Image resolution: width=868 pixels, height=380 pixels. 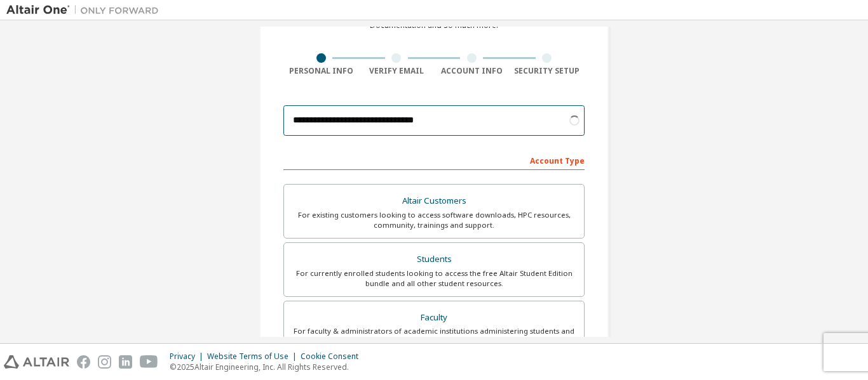 What do you see at coordinates (434, 318) in the screenshot?
I see `div: Faculty` at bounding box center [434, 318].